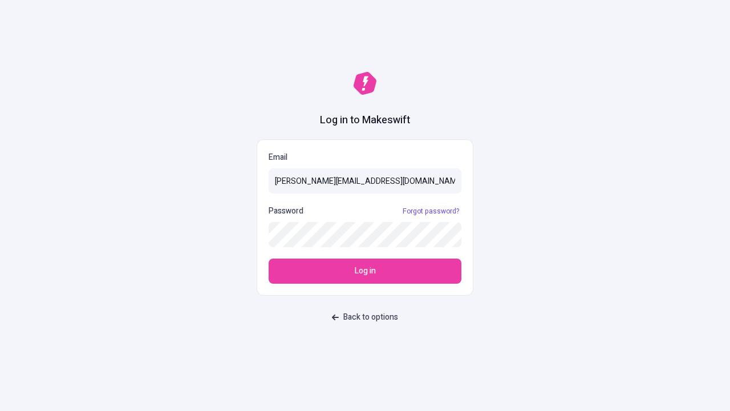 This screenshot has height=411, width=730. I want to click on p: Email, so click(365, 157).